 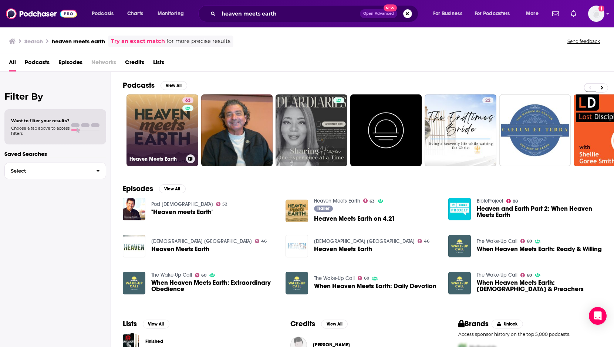 What do you see at coordinates (146, 324) in the screenshot?
I see `a: ListsView All` at bounding box center [146, 324].